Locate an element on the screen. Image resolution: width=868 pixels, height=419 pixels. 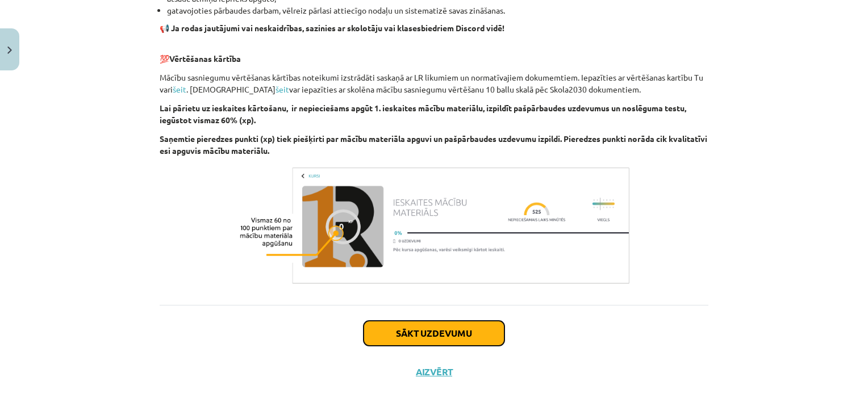
p: Mācību sasniegumu vērtēšanas kārtības noteikumi izstrādāti saskaņā ar LR likumiem un normatīvajie... is located at coordinates (434, 83).